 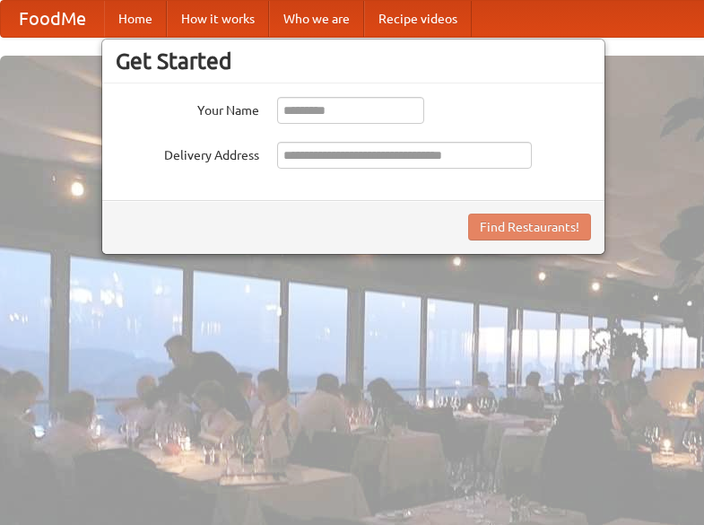 I want to click on label: Your Name, so click(x=188, y=108).